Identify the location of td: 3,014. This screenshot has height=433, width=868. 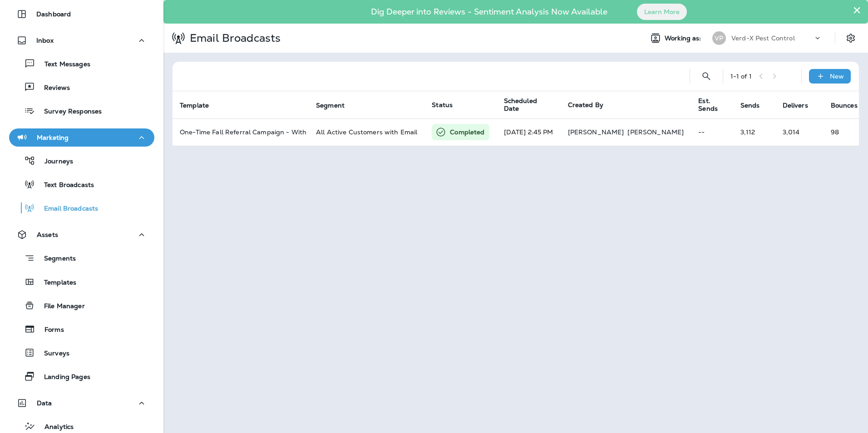
(799, 132).